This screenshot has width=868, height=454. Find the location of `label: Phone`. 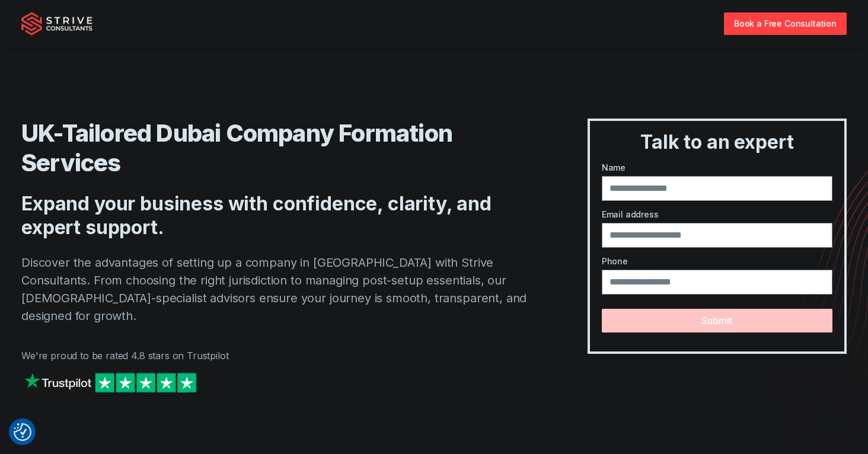

label: Phone is located at coordinates (717, 261).